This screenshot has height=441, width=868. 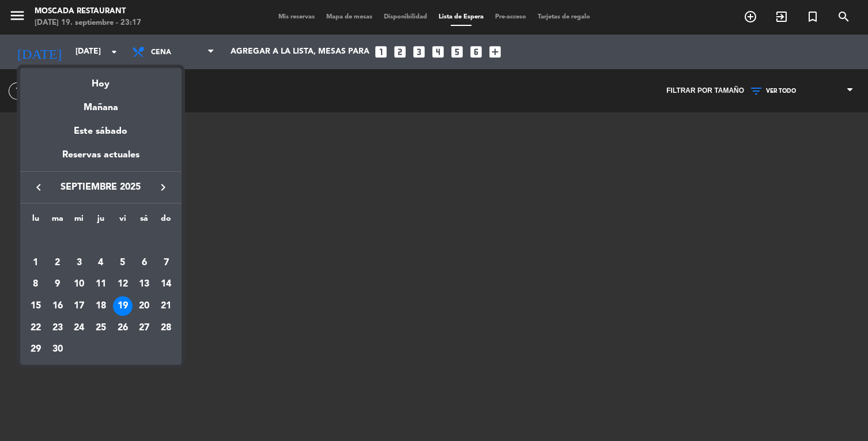 I want to click on td: 26 de septiembre de 2025, so click(x=123, y=328).